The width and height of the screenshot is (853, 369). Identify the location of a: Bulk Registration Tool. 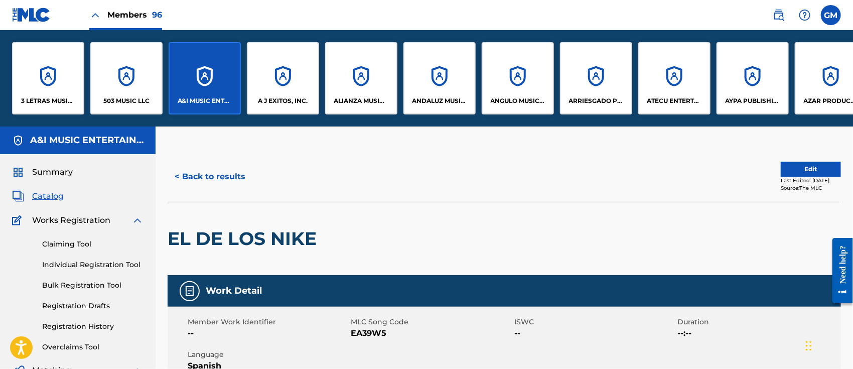
(93, 285).